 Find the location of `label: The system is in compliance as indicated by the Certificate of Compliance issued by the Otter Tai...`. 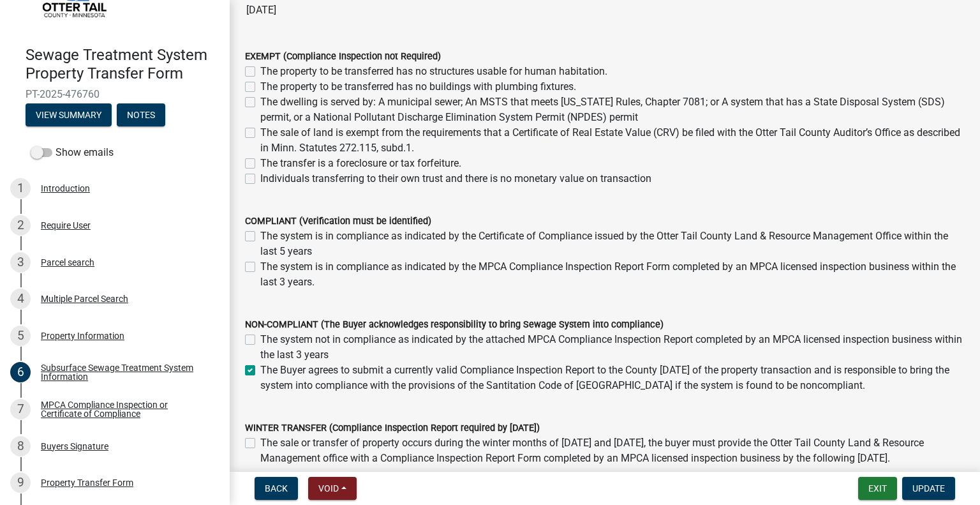

label: The system is in compliance as indicated by the Certificate of Compliance issued by the Otter Tai... is located at coordinates (612, 244).